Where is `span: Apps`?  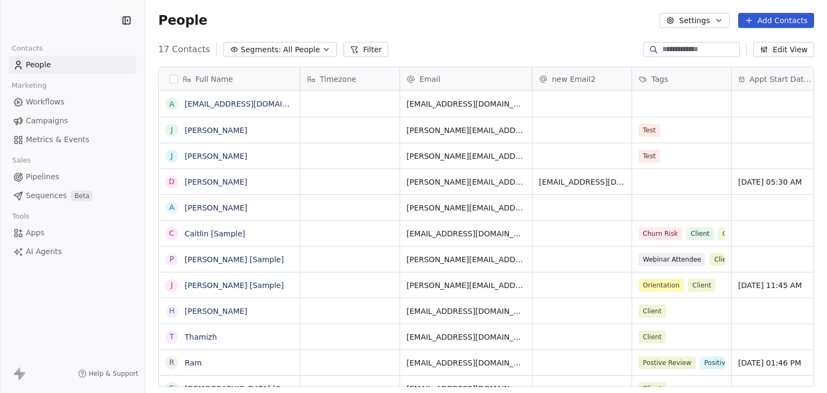 span: Apps is located at coordinates (35, 233).